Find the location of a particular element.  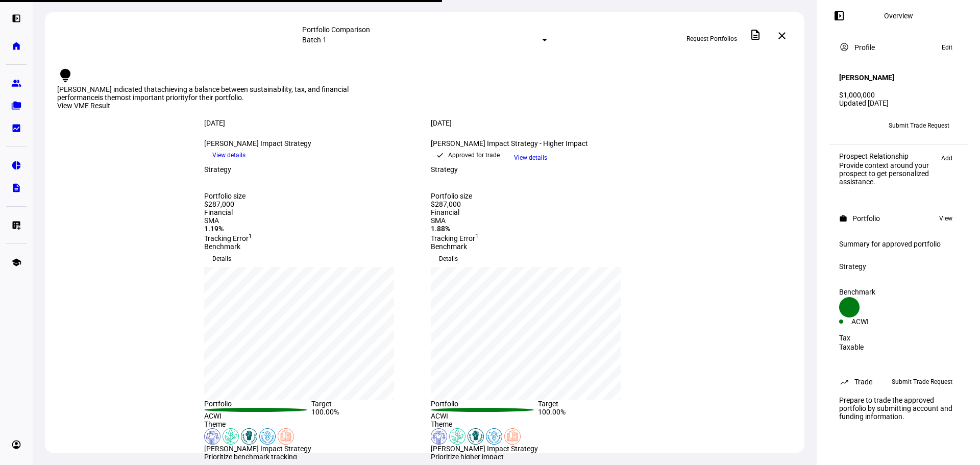

div: Overview is located at coordinates (898, 16).